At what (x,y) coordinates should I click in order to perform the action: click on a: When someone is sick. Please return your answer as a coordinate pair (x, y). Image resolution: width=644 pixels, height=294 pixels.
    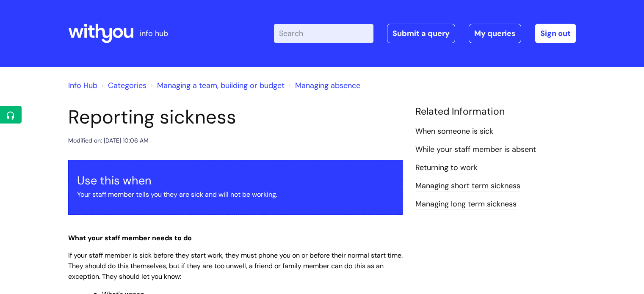
    Looking at the image, I should click on (454, 132).